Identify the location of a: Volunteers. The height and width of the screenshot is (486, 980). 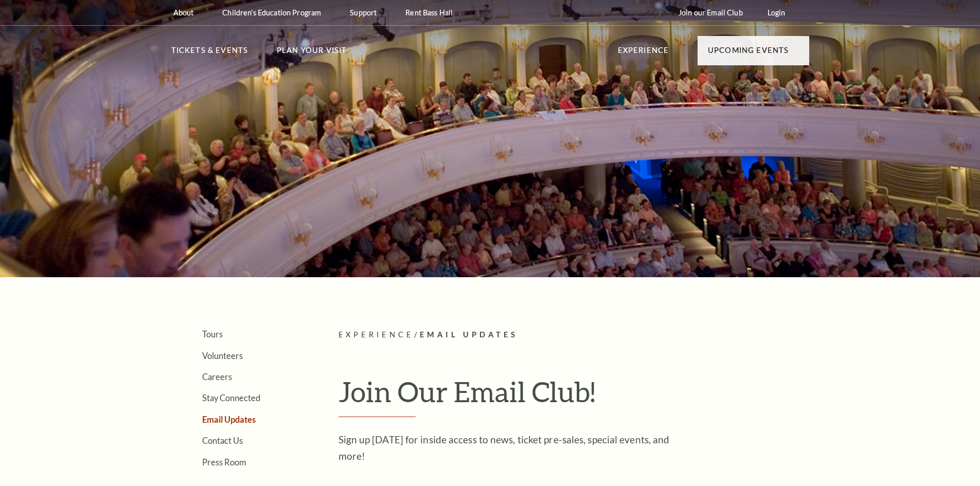
(222, 355).